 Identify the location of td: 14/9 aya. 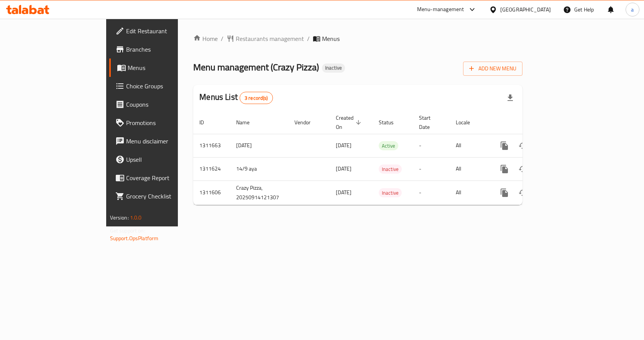
(259, 169).